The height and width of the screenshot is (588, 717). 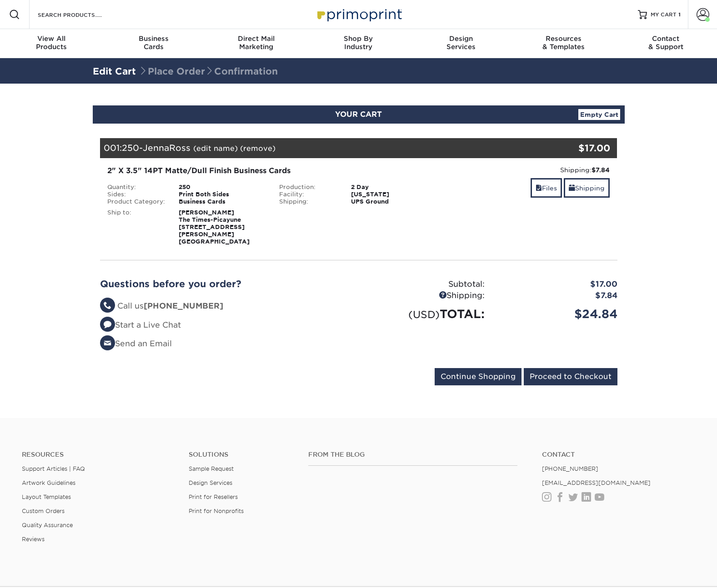 I want to click on h2: Questions before you order?, so click(x=226, y=284).